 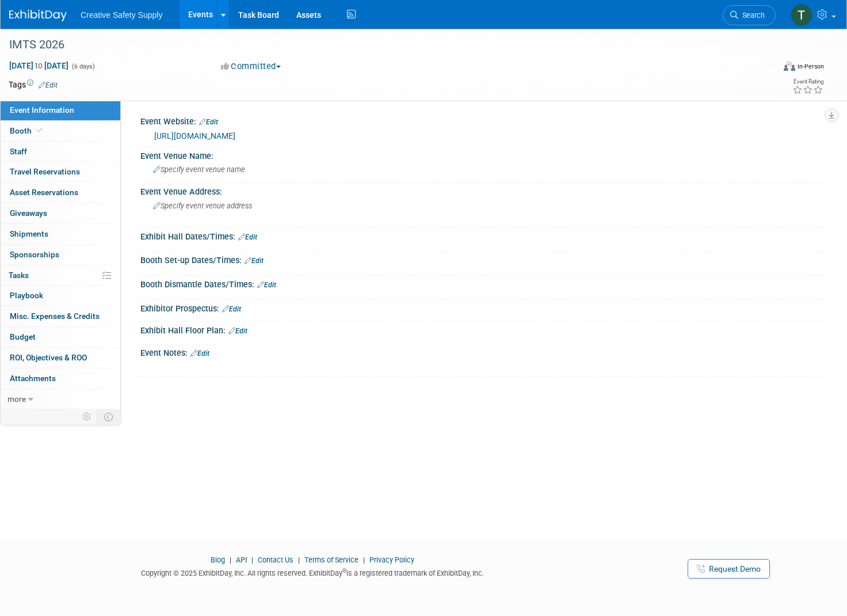 What do you see at coordinates (241, 559) in the screenshot?
I see `a: API` at bounding box center [241, 559].